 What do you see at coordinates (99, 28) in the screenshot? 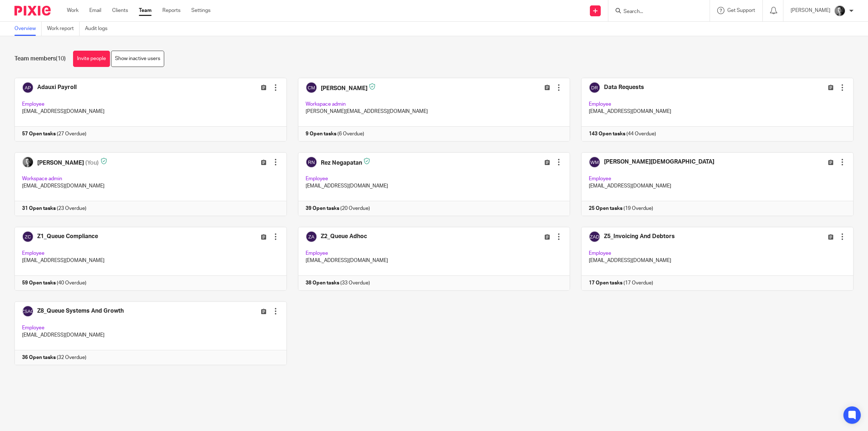
I see `a: Audit logs` at bounding box center [99, 28].